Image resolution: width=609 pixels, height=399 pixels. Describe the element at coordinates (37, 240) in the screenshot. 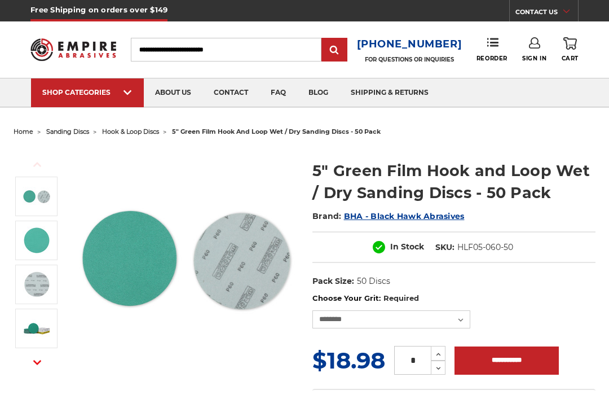

I see `img: 5-inch 60-grit green film abrasive polyester film hook and loop sanding disc for welding, metalwo...` at that location.